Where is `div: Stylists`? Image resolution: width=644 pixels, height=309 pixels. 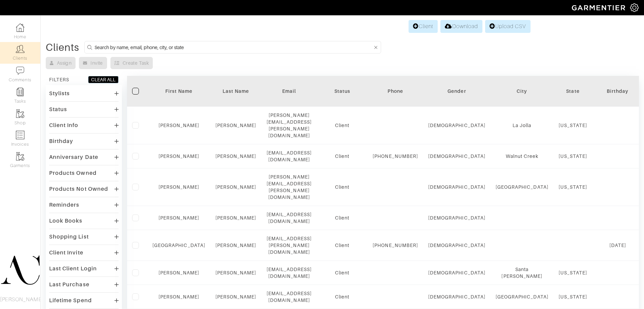 div: Stylists is located at coordinates (59, 94).